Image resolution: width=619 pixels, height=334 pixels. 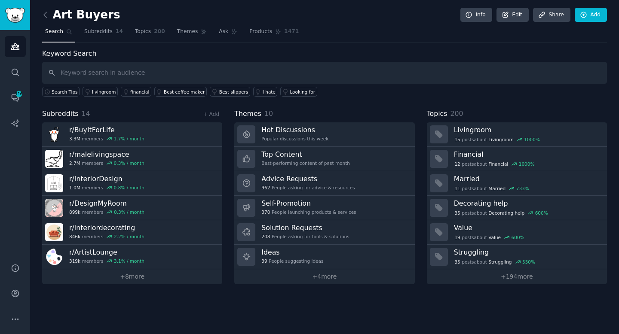 What do you see at coordinates (324, 257) in the screenshot?
I see `a: Ideas39People suggesting ideas` at bounding box center [324, 257].